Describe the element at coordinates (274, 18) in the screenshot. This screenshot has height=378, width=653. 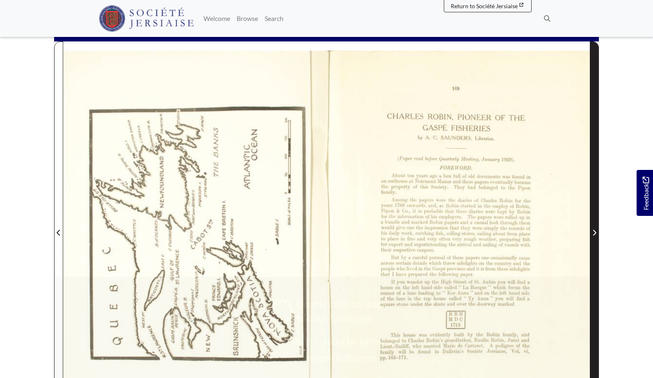
I see `a: Search` at that location.